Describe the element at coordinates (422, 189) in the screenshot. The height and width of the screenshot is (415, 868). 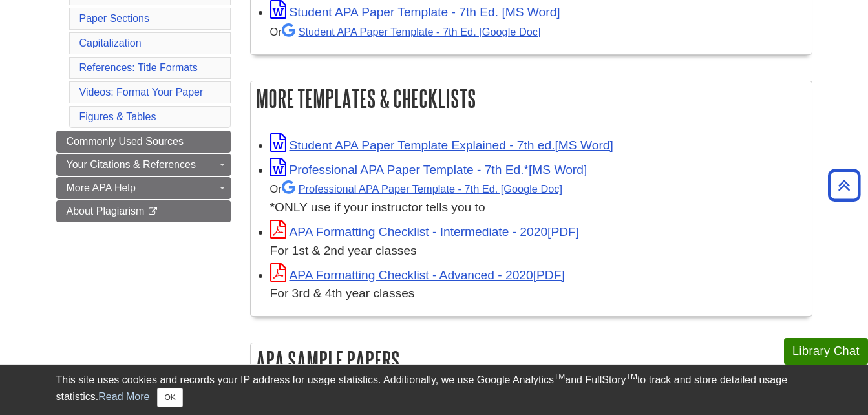
I see `a: Professional APA Paper Template - 7th Ed.` at that location.